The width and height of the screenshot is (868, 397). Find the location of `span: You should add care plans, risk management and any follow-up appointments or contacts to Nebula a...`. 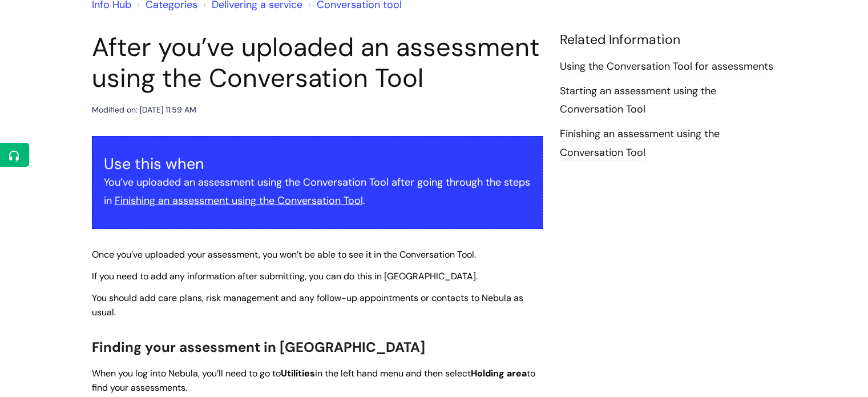

span: You should add care plans, risk management and any follow-up appointments or contacts to Nebula a... is located at coordinates (308, 305).